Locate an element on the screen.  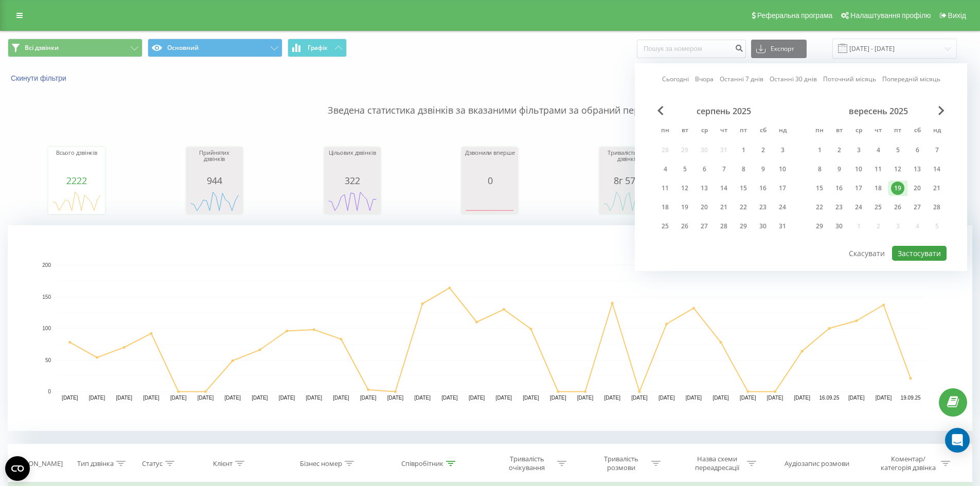
div: 3 is located at coordinates (782, 150).